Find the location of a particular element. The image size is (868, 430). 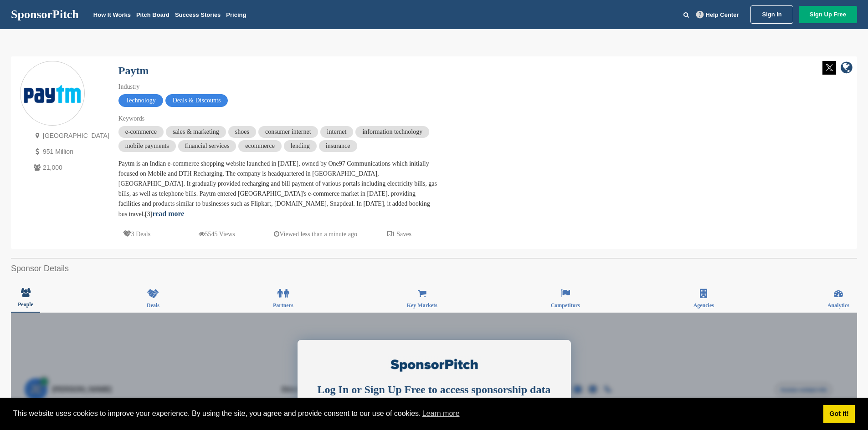

p: 3 Deals is located at coordinates (136, 234).